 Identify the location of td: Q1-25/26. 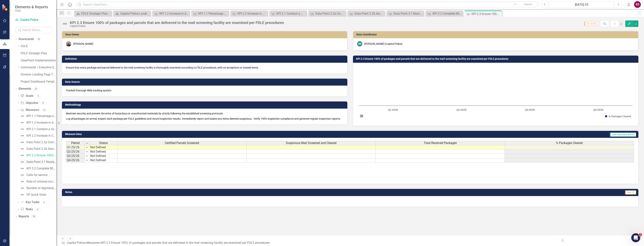
(75, 147).